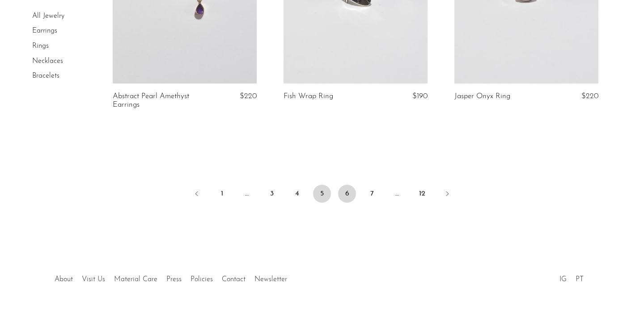 This screenshot has width=644, height=320. What do you see at coordinates (49, 16) in the screenshot?
I see `a: All Jewelry` at bounding box center [49, 16].